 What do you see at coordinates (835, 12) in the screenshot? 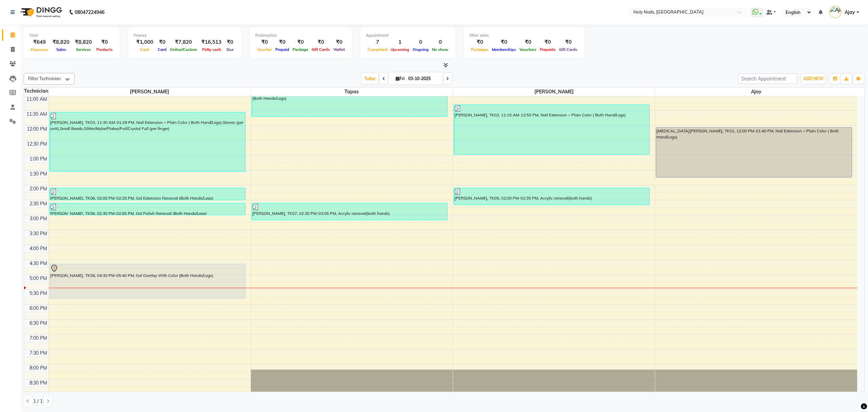
I see `img: Ajay` at bounding box center [835, 12].